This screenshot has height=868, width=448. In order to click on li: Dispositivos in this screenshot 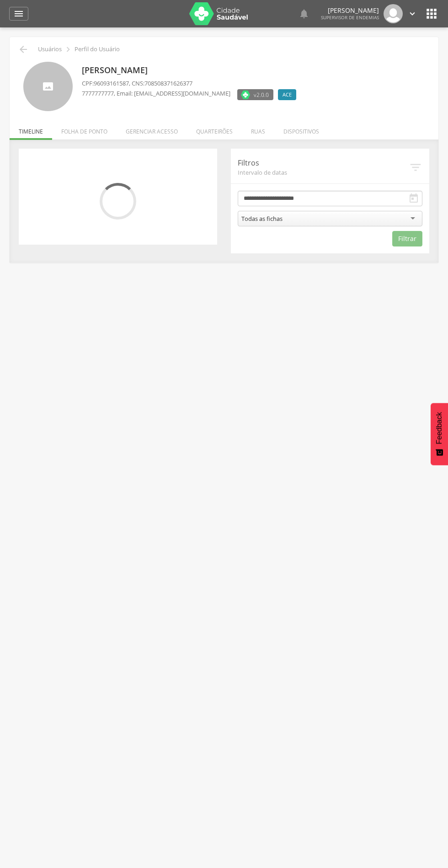, I will do `click(301, 129)`.